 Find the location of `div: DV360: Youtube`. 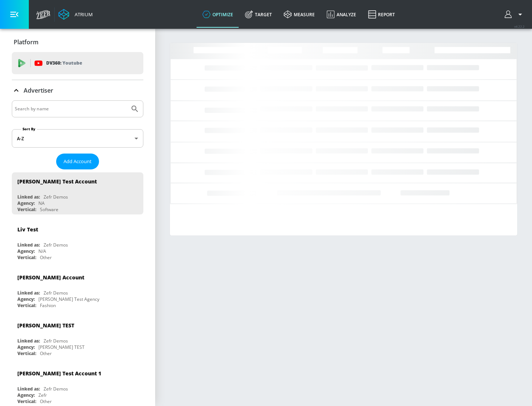

div: DV360: Youtube is located at coordinates (77, 63).